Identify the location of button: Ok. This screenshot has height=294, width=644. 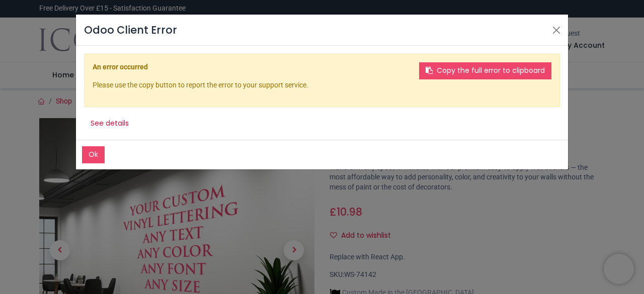
(93, 155).